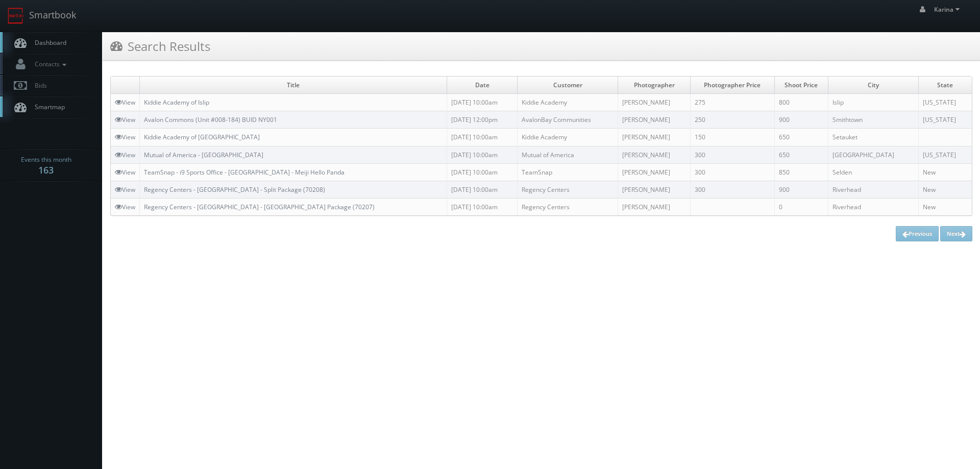 The height and width of the screenshot is (469, 980). I want to click on td: 250, so click(733, 120).